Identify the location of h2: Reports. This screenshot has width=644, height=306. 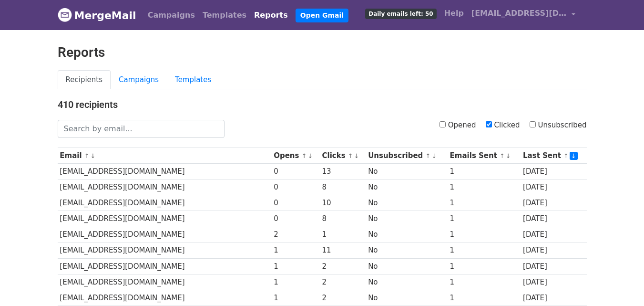
(322, 53).